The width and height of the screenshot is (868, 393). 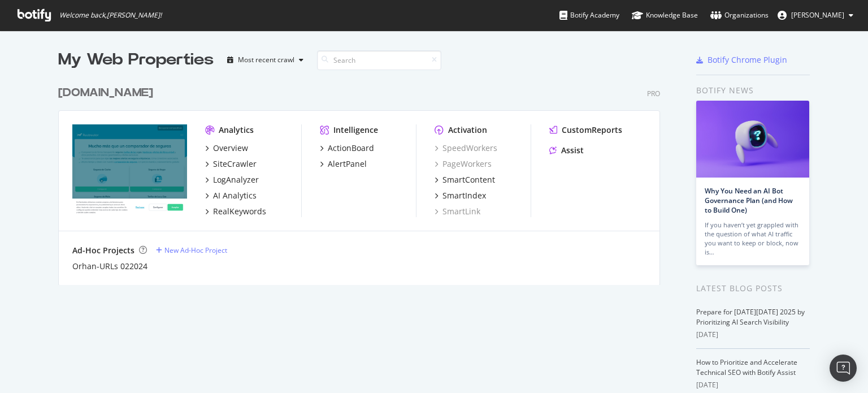 What do you see at coordinates (747, 60) in the screenshot?
I see `div: Botify Chrome Plugin` at bounding box center [747, 60].